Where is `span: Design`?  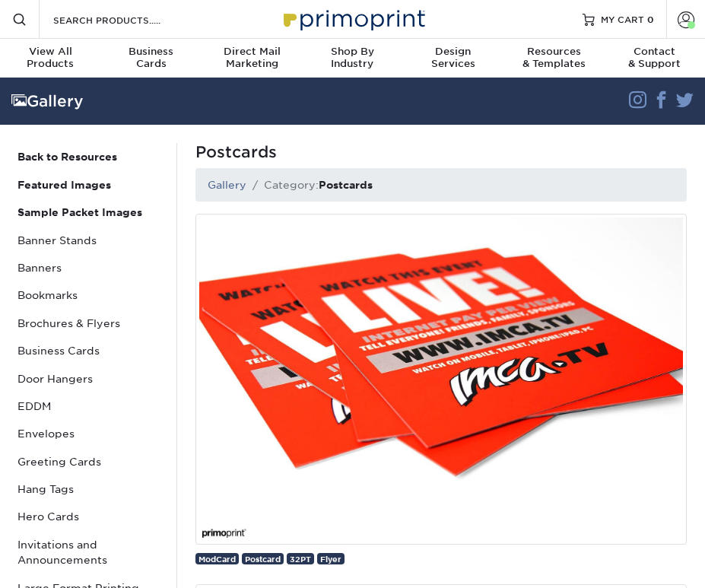
span: Design is located at coordinates (454, 52).